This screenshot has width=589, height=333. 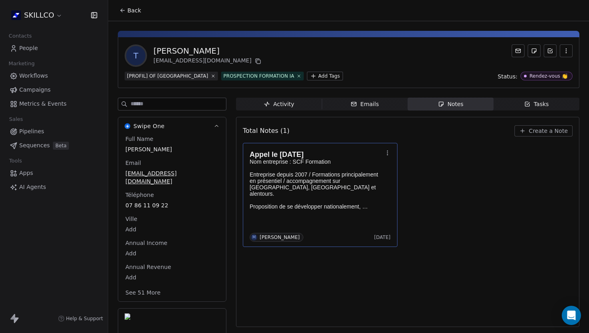 What do you see at coordinates (548, 131) in the screenshot?
I see `span: Create a Note` at bounding box center [548, 131].